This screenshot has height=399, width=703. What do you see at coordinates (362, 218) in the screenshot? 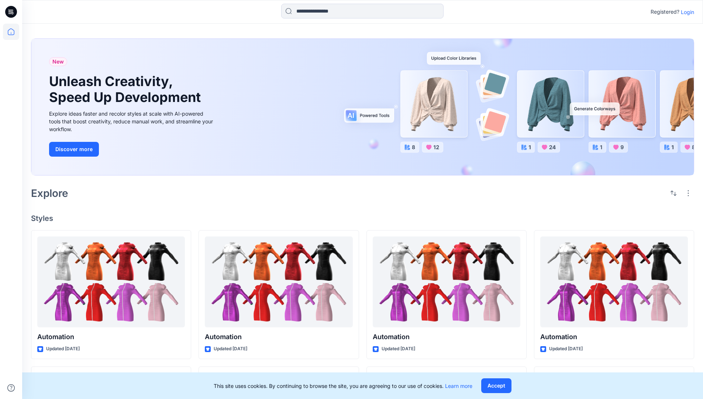
I see `h4: Styles` at bounding box center [362, 218].